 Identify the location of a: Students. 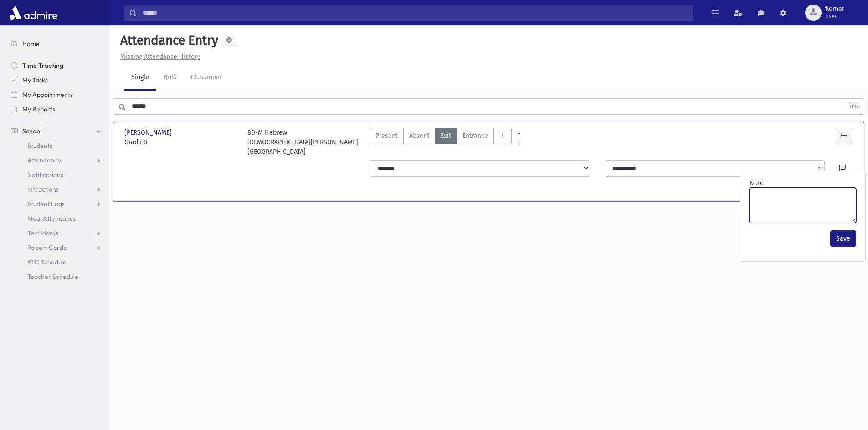
(56, 146).